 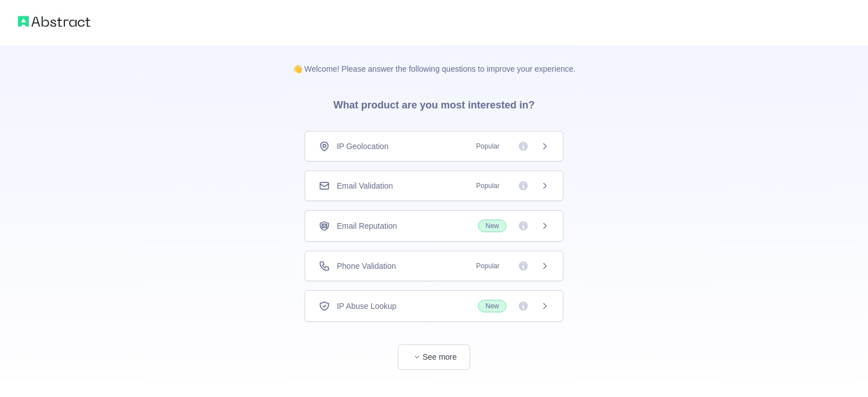 What do you see at coordinates (434, 60) in the screenshot?
I see `p: 👋 Welcome! Please answer the following questions to improve your experience.` at bounding box center [434, 60].